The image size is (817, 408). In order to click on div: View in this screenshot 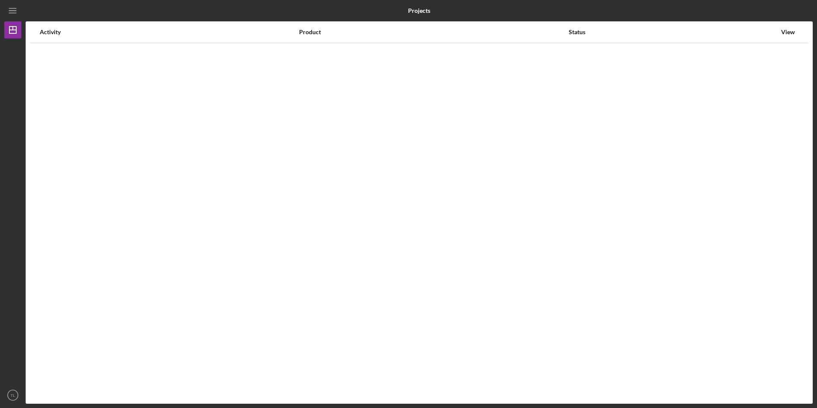, I will do `click(788, 32)`.